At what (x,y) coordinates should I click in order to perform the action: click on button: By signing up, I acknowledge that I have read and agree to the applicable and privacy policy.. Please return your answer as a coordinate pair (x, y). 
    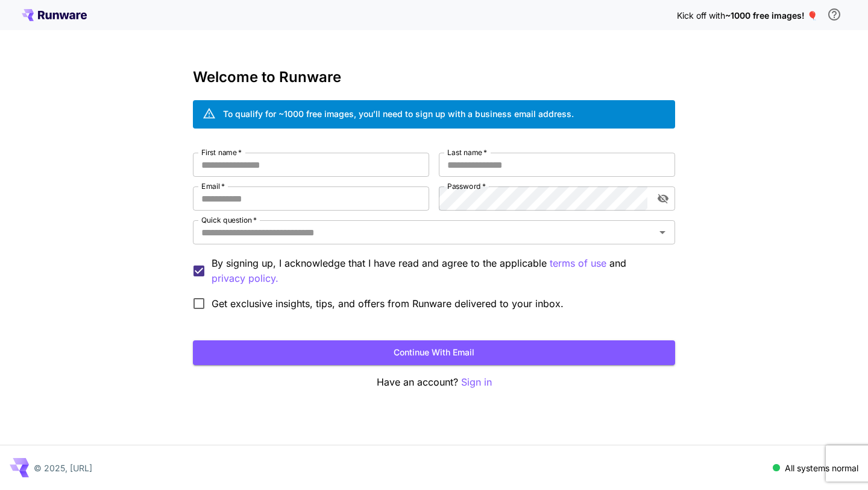
    Looking at the image, I should click on (578, 263).